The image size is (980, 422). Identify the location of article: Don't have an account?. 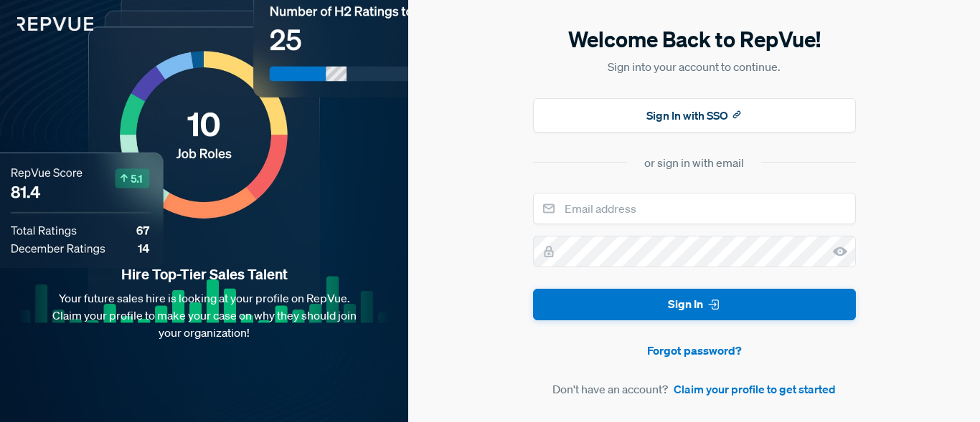
(695, 389).